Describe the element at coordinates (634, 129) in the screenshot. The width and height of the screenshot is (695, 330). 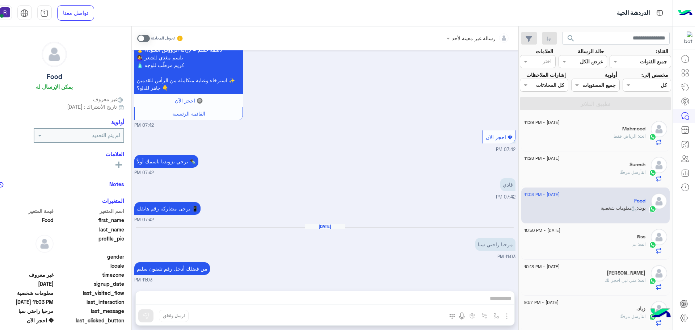
I see `h5: Mahmood` at that location.